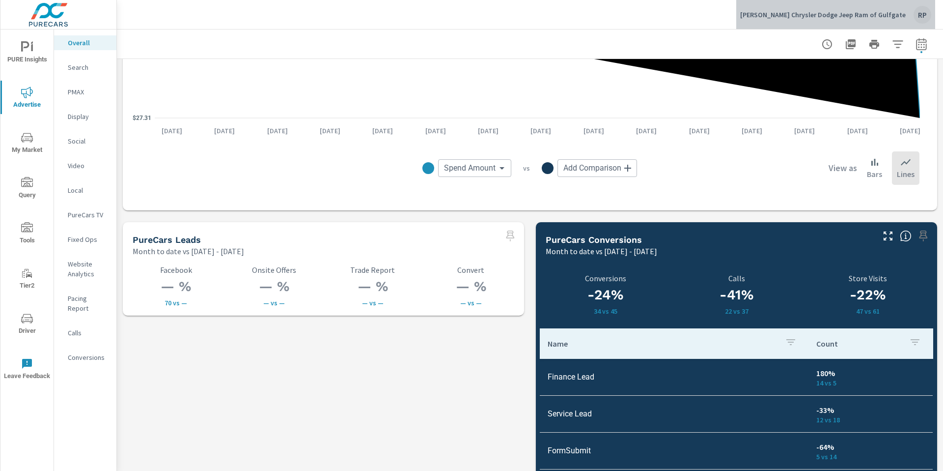  Describe the element at coordinates (85, 92) in the screenshot. I see `div: PMAX` at that location.